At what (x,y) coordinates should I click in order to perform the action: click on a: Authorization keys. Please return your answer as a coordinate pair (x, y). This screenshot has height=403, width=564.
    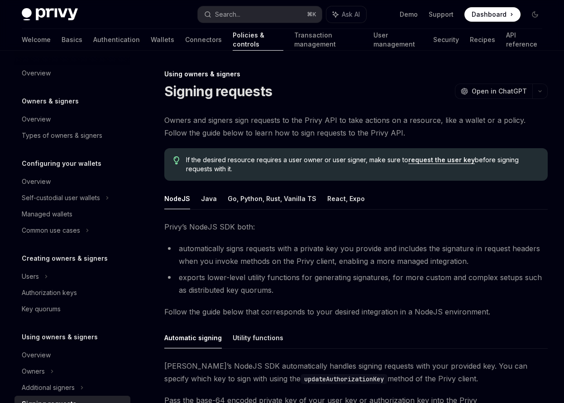
    Looking at the image, I should click on (72, 293).